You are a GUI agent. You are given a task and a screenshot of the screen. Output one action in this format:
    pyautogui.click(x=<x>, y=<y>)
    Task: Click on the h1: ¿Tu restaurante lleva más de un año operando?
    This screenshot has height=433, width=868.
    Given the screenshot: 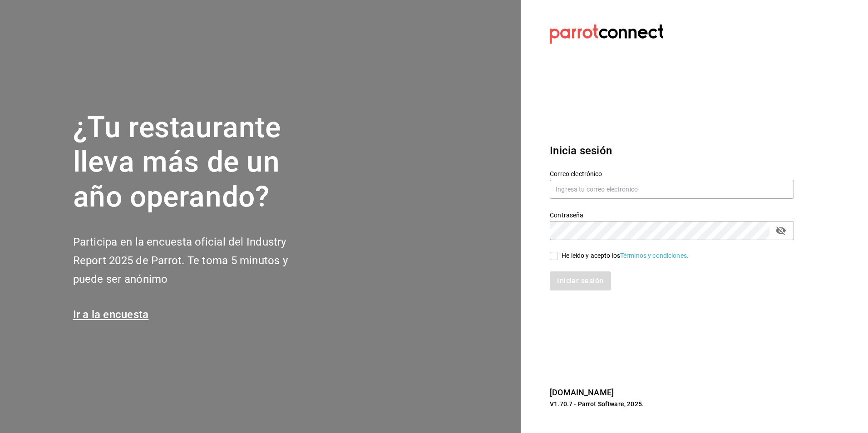 What is the action you would take?
    pyautogui.click(x=195, y=162)
    